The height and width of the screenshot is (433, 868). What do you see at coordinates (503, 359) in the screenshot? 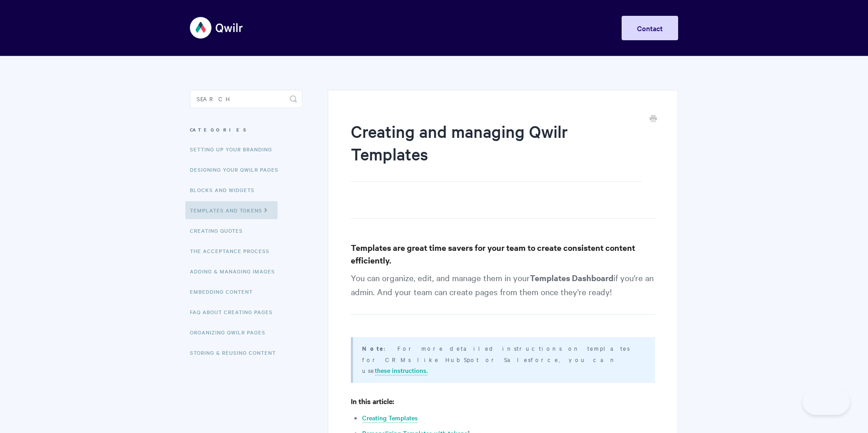
I see `p: : For more detailed instructions on templates for CRMs like HubSpot or Salesforce, you can use` at bounding box center [503, 359].